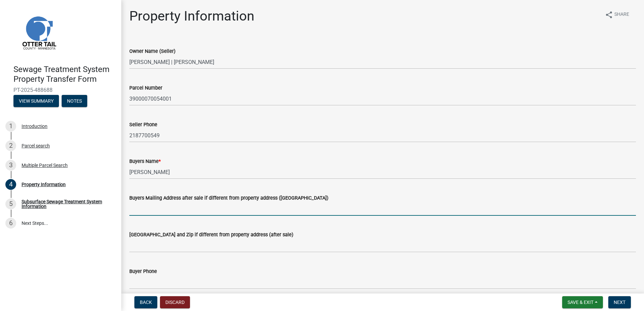  Describe the element at coordinates (146, 303) in the screenshot. I see `button: Back` at that location.